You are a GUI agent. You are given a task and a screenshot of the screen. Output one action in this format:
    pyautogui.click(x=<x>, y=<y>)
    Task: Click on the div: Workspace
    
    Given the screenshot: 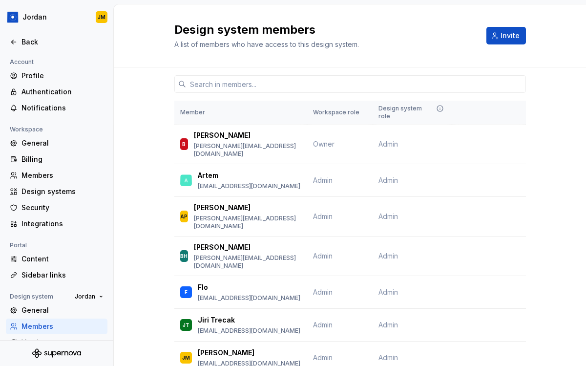 What is the action you would take?
    pyautogui.click(x=26, y=129)
    